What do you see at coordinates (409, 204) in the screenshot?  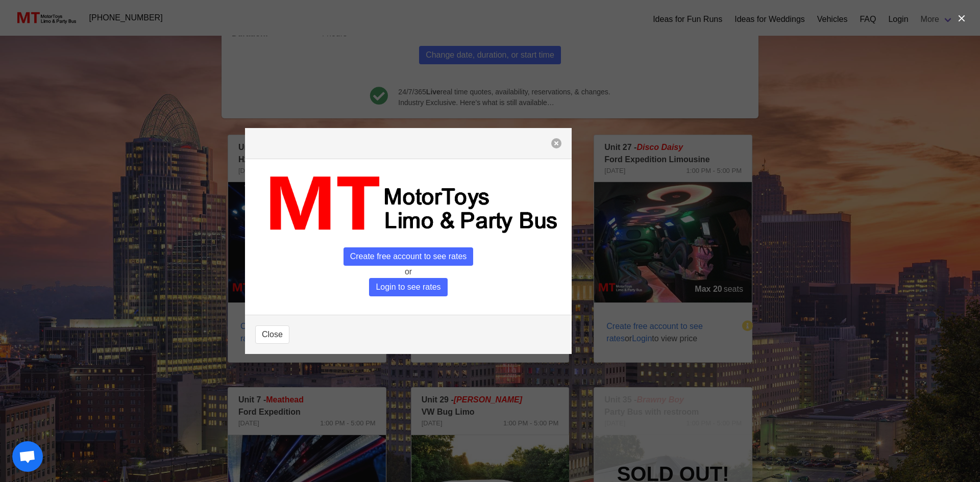 I see `img: MT_logo_name.png` at bounding box center [409, 204].